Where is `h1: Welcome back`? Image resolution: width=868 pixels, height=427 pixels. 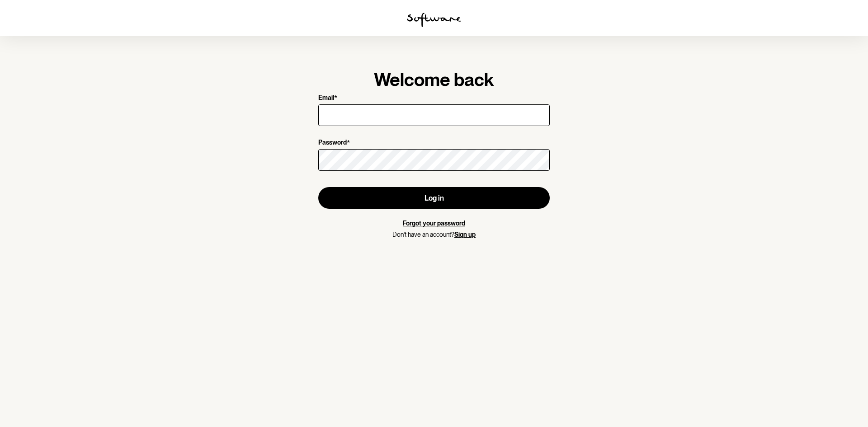 h1: Welcome back is located at coordinates (434, 80).